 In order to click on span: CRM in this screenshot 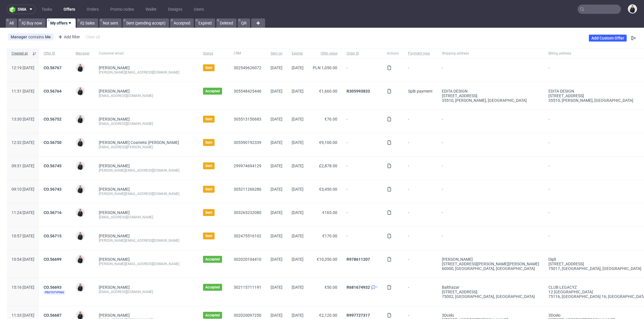, I will do `click(248, 53)`.